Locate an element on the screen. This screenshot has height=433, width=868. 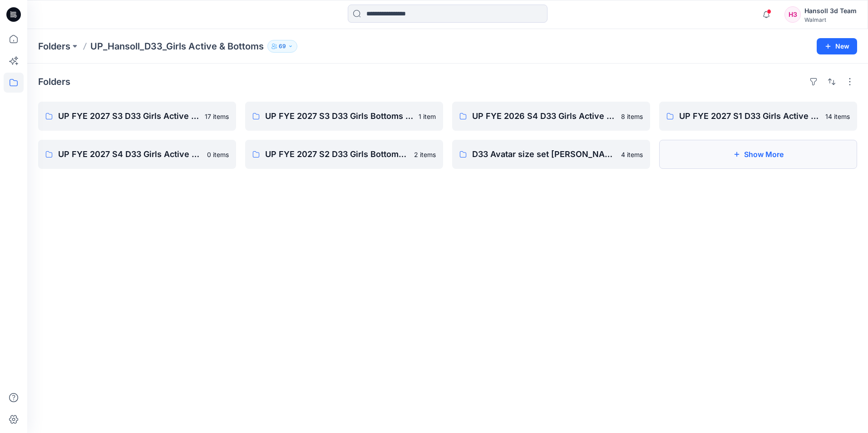
p: 17 items is located at coordinates (216, 116).